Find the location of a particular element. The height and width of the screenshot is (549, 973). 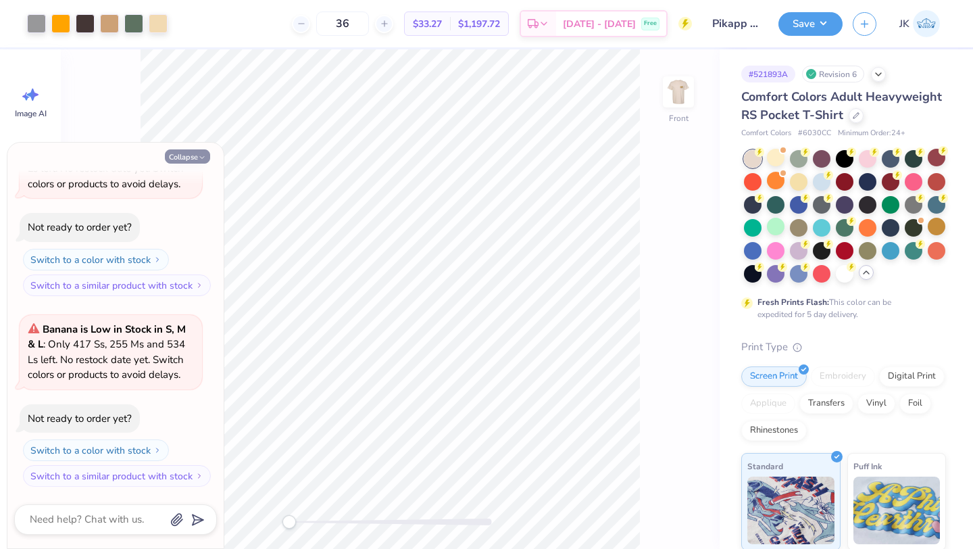

span: Standard is located at coordinates (765, 466).